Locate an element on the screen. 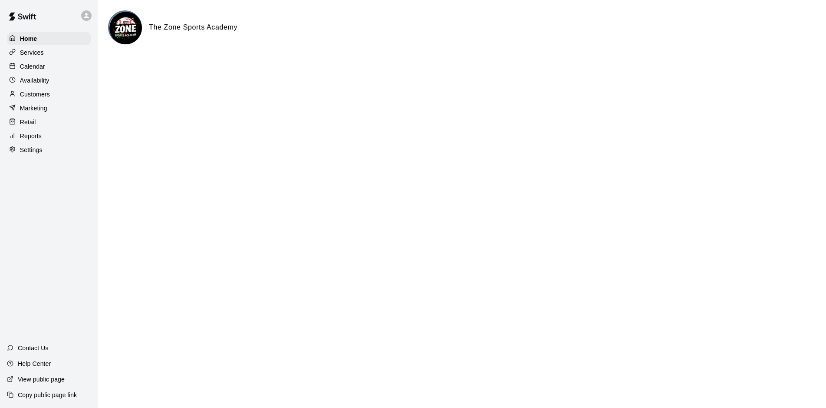 Image resolution: width=826 pixels, height=408 pixels. div: Home is located at coordinates (49, 39).